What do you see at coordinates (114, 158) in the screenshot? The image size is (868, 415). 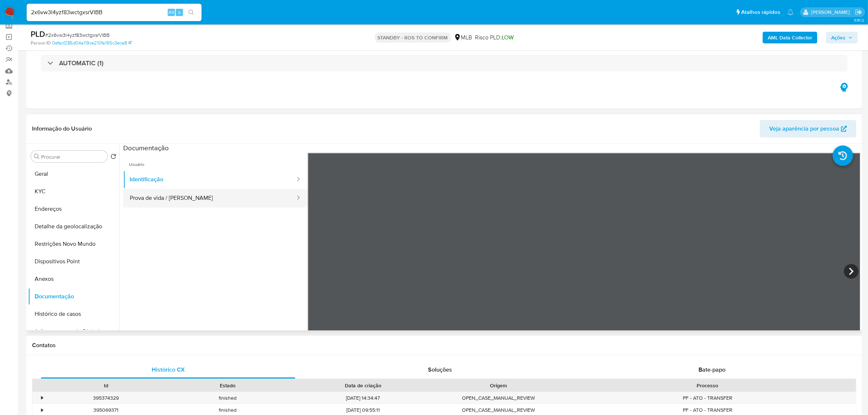 I see `button: Retornar ao pedido padrão` at bounding box center [114, 158].